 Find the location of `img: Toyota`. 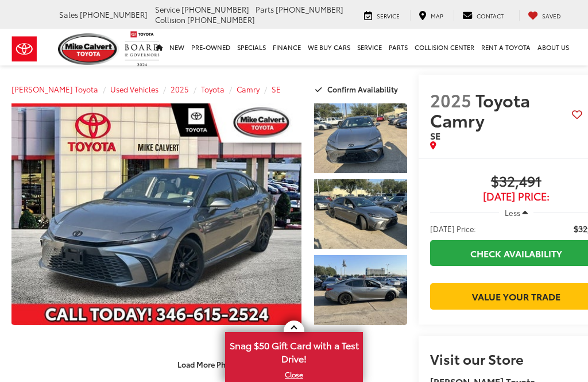

img: Toyota is located at coordinates (24, 49).